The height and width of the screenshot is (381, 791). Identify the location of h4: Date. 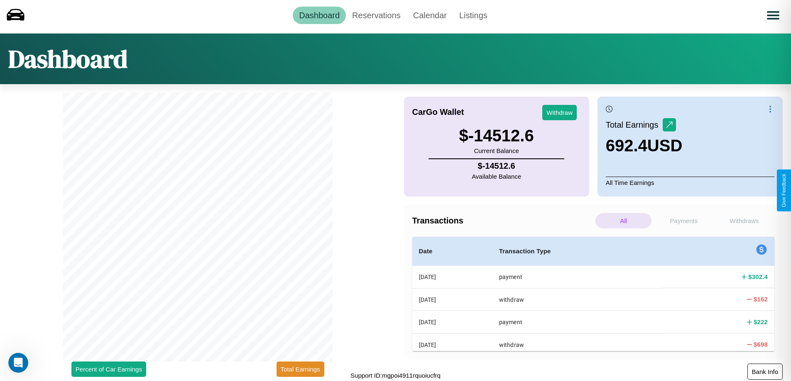
(452, 252).